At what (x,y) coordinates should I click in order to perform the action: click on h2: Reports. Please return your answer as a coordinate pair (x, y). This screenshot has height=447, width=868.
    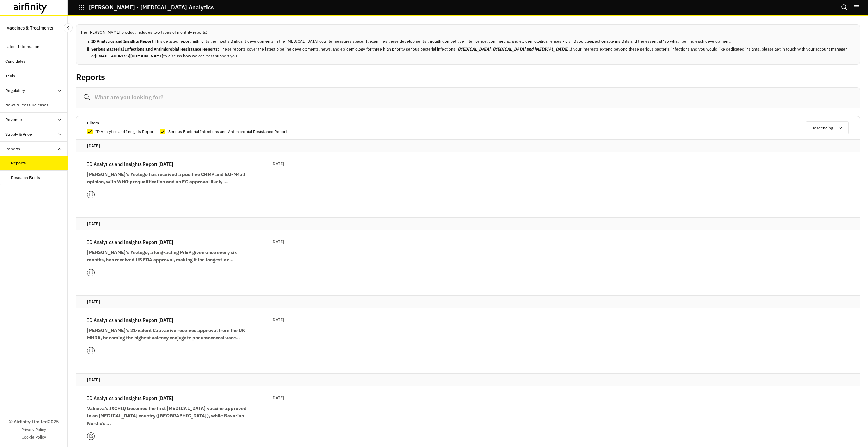
    Looking at the image, I should click on (91, 77).